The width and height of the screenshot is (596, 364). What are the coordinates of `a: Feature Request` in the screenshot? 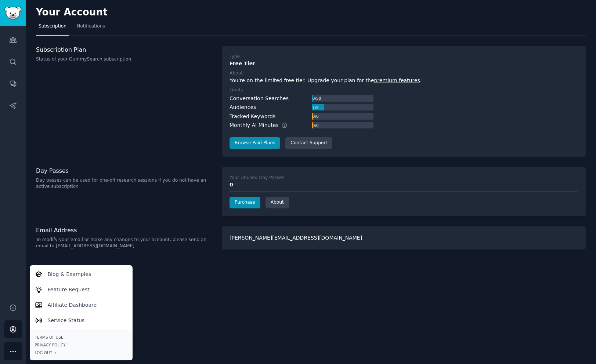 It's located at (81, 289).